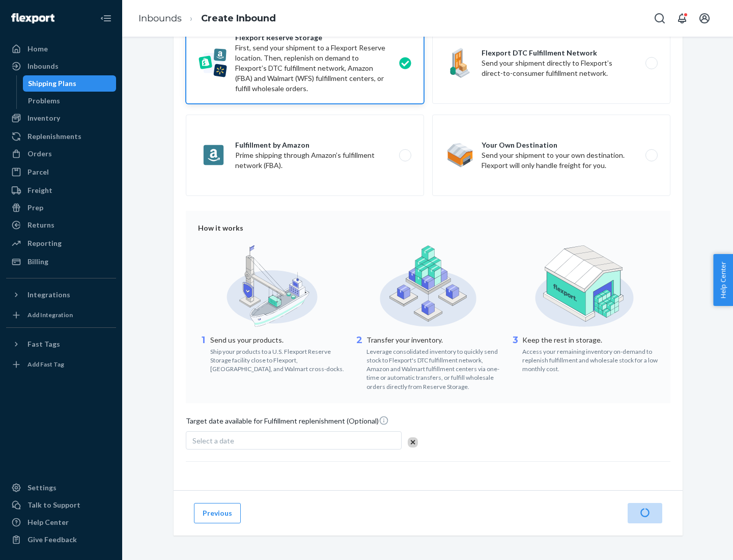 This screenshot has width=733, height=560. Describe the element at coordinates (61, 261) in the screenshot. I see `a: Billing` at that location.